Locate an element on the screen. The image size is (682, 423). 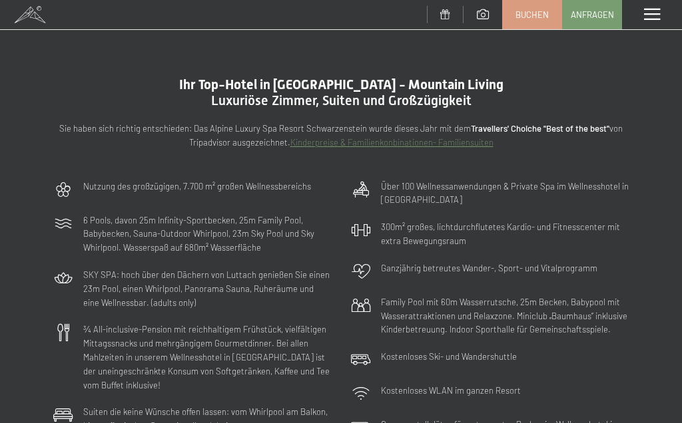
p: Kostenloses Ski- und Wandershuttle is located at coordinates (449, 357).